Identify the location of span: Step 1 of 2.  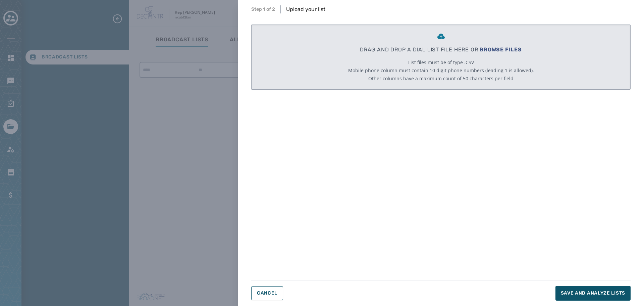
(263, 9).